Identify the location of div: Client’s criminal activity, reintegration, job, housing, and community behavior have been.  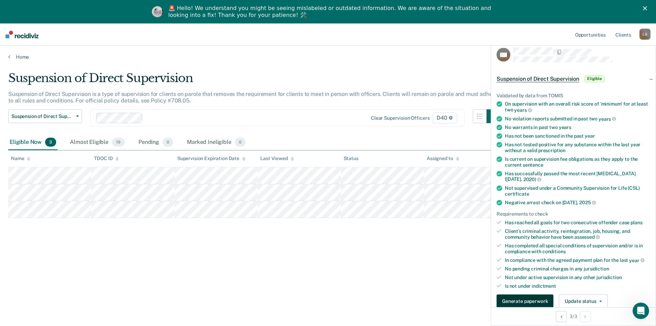
(578, 234).